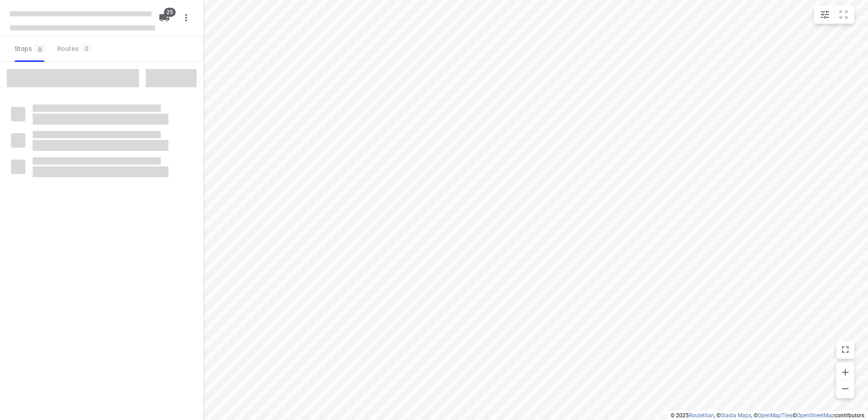 The width and height of the screenshot is (868, 420). I want to click on a: OpenStreetMap, so click(815, 415).